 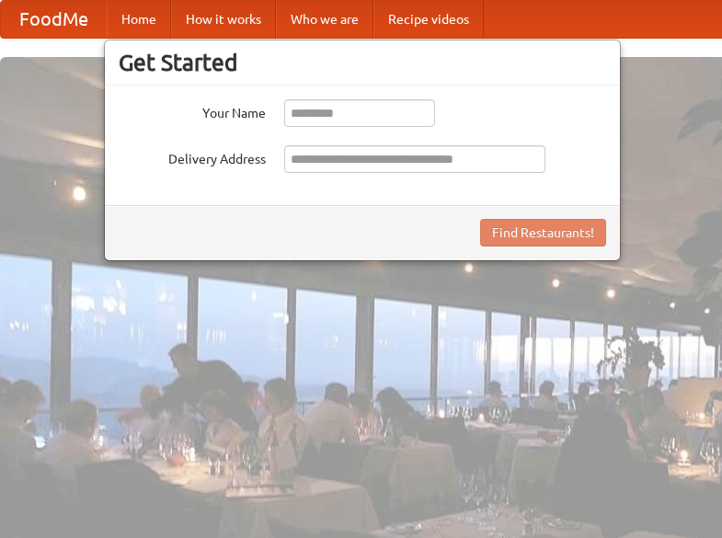 I want to click on a: Recipe videos, so click(x=428, y=19).